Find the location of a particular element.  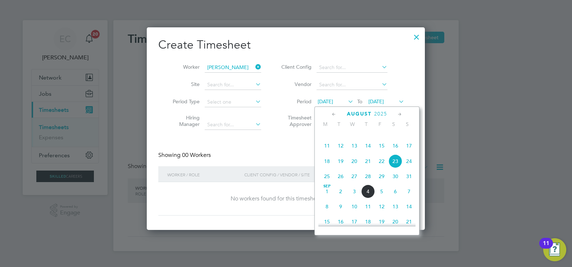

span: W is located at coordinates (352, 124).